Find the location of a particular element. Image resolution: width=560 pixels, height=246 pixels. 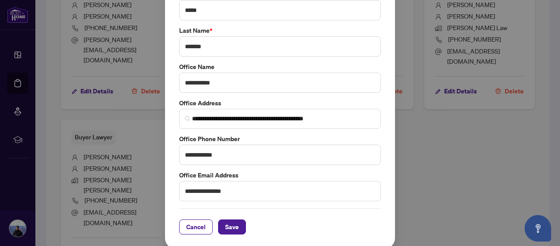

img: search_icon is located at coordinates (188, 119).